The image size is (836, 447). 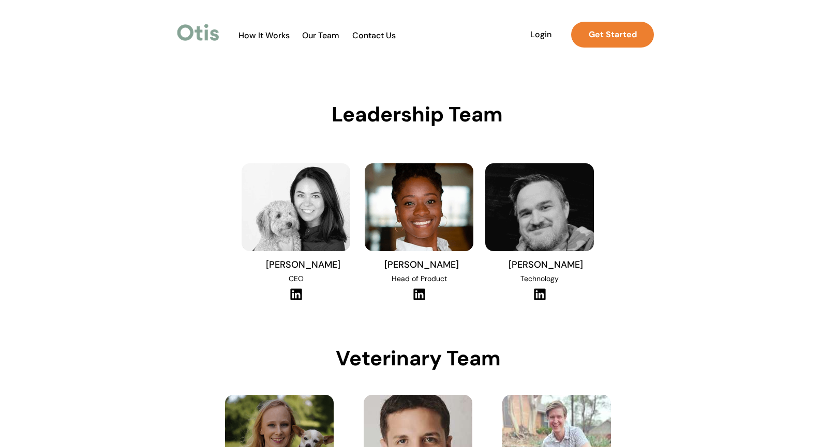 What do you see at coordinates (264, 36) in the screenshot?
I see `a: How It Works` at bounding box center [264, 36].